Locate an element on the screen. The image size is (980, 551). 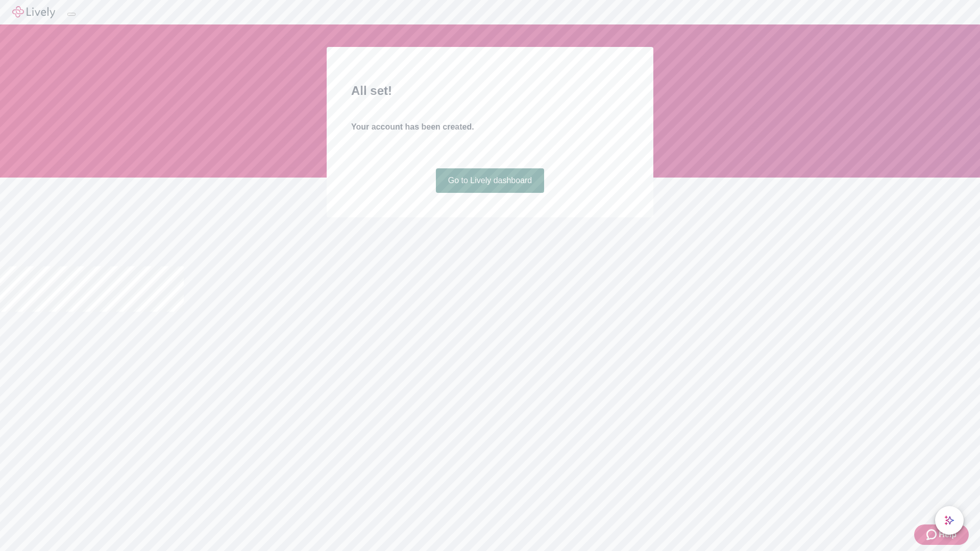
svg: Lively AI Assistant is located at coordinates (949, 520).